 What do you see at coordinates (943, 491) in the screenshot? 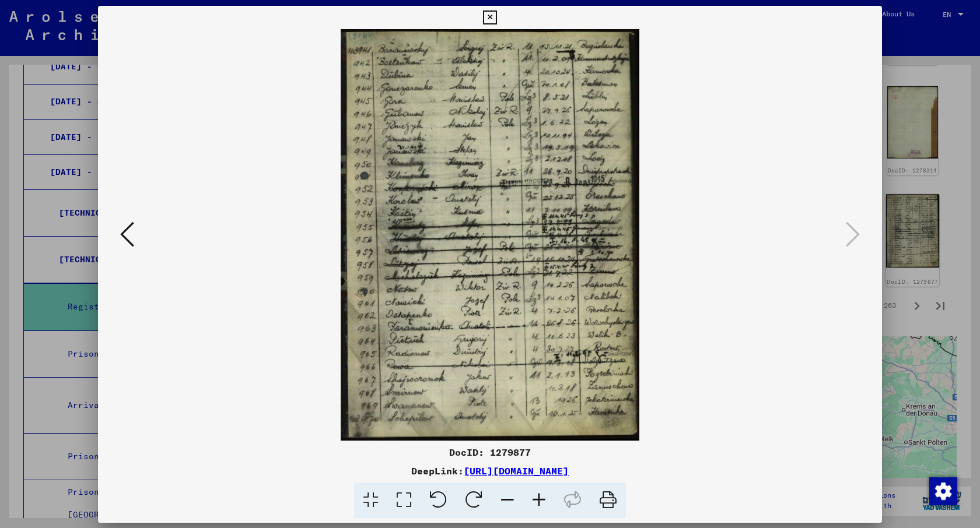
I see `img: Change consent` at bounding box center [943, 491].